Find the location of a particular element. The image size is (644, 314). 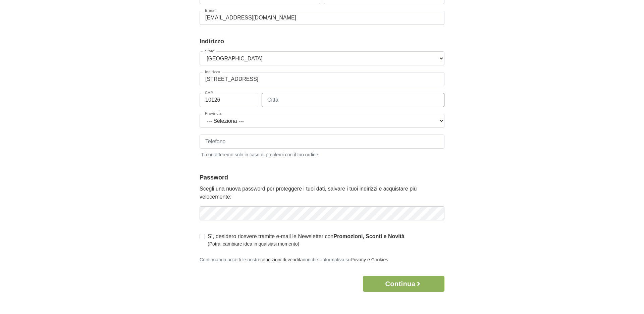

label: E-mail is located at coordinates (211, 10).